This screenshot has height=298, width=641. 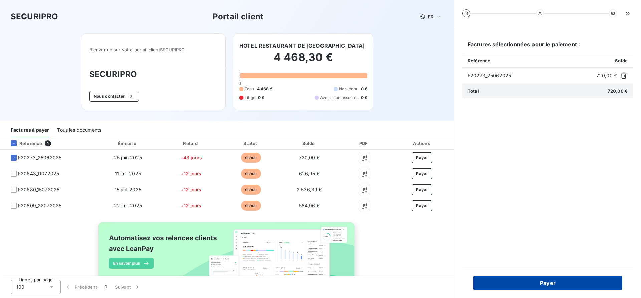 What do you see at coordinates (309, 205) in the screenshot?
I see `span: 584,96 €` at bounding box center [309, 205].